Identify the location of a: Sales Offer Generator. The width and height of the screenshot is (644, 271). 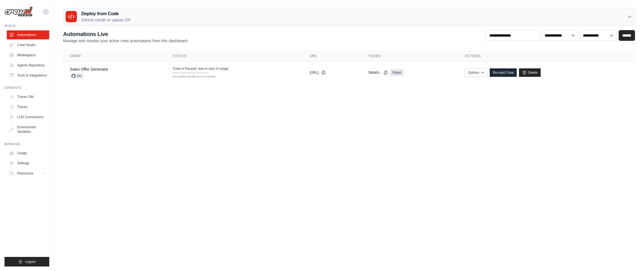
(89, 69).